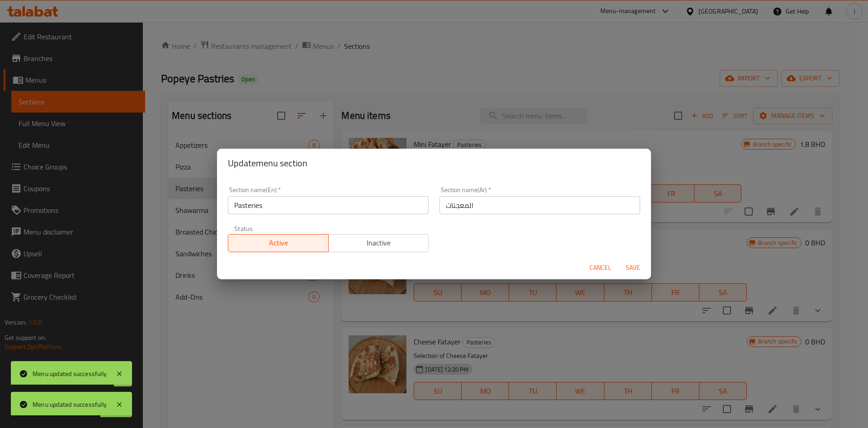  Describe the element at coordinates (600, 268) in the screenshot. I see `button: Cancel` at that location.